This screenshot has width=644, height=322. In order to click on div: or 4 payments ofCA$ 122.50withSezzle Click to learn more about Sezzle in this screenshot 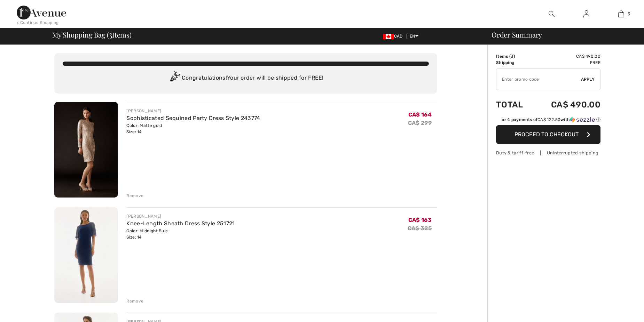, I will do `click(549, 121)`.